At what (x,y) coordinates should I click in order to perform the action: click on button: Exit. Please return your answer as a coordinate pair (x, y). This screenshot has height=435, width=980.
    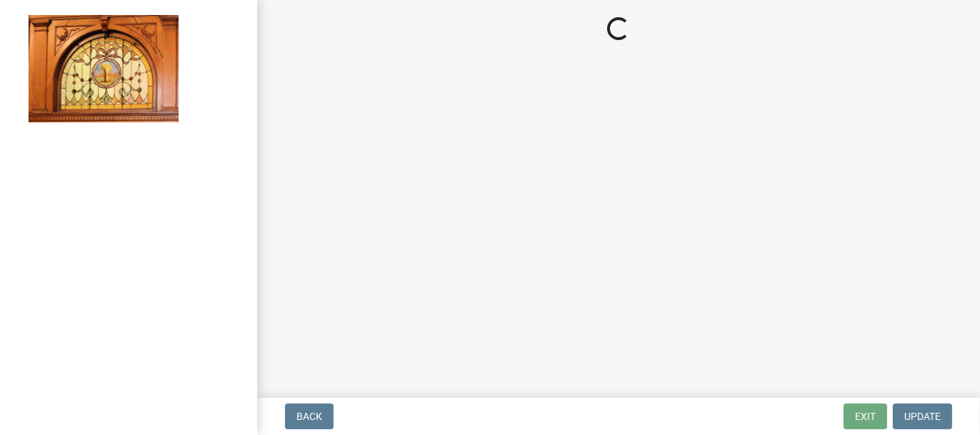
    Looking at the image, I should click on (865, 416).